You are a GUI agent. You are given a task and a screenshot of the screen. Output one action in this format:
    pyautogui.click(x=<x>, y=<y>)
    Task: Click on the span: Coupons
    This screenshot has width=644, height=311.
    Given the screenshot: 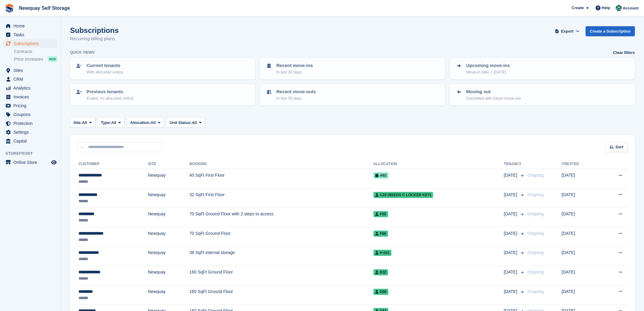 What is the action you would take?
    pyautogui.click(x=32, y=114)
    